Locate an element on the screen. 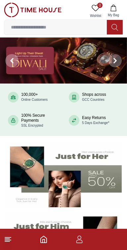 Image resolution: width=127 pixels, height=250 pixels. button: My Bag is located at coordinates (114, 11).